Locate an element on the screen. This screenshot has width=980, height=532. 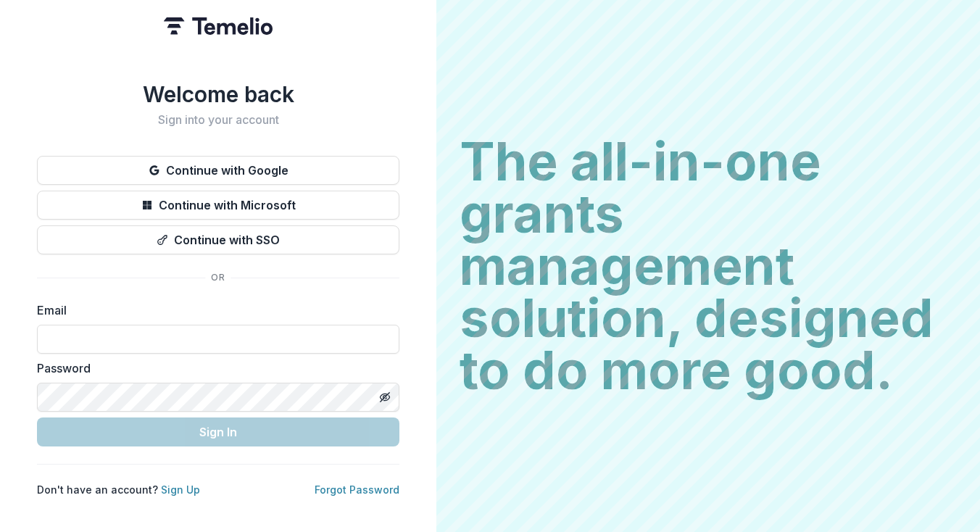
button: Continue with SSO is located at coordinates (218, 240).